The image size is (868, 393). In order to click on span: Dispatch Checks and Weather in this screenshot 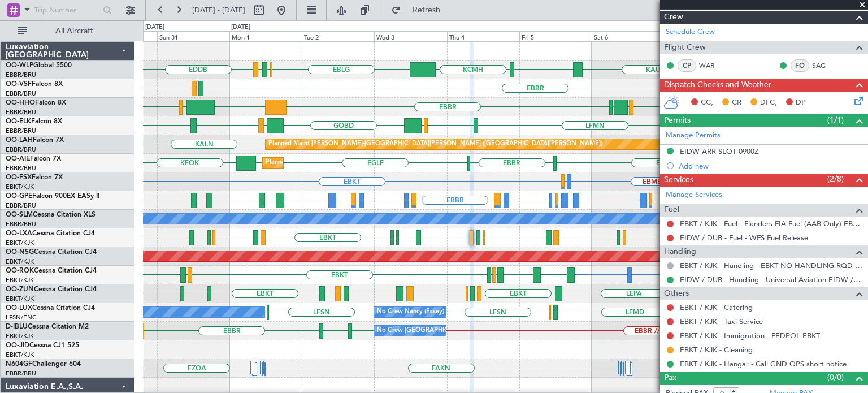, I will do `click(718, 85)`.